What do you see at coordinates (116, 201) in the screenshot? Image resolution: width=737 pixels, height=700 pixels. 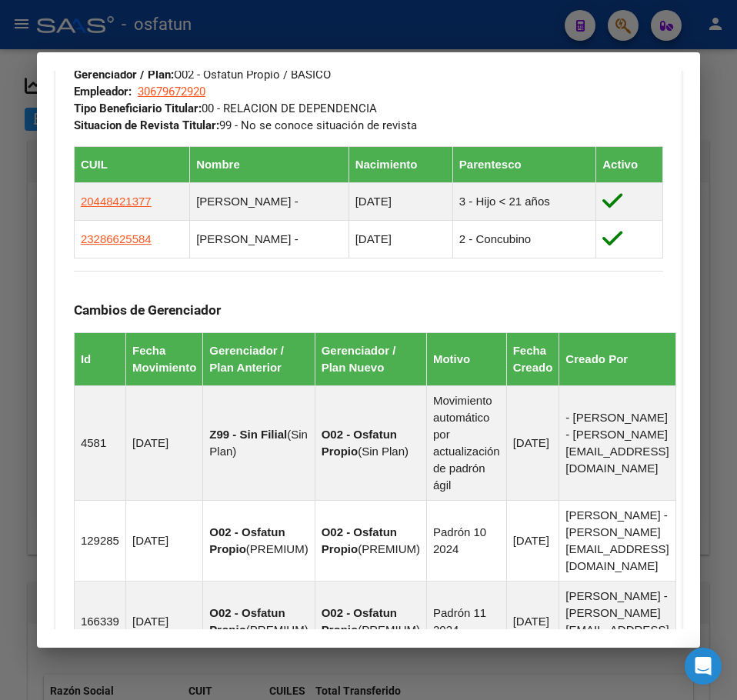 I see `span: 20448421377` at bounding box center [116, 201].